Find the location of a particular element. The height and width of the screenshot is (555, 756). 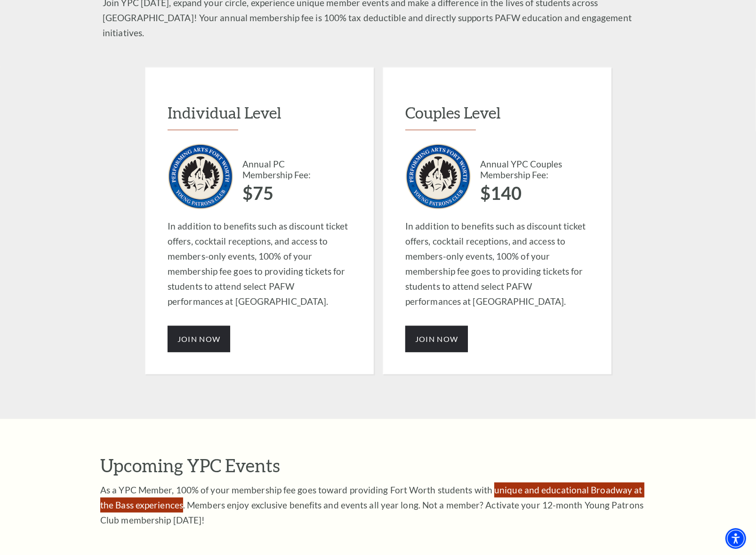

h2: Individual Level is located at coordinates (259, 117).